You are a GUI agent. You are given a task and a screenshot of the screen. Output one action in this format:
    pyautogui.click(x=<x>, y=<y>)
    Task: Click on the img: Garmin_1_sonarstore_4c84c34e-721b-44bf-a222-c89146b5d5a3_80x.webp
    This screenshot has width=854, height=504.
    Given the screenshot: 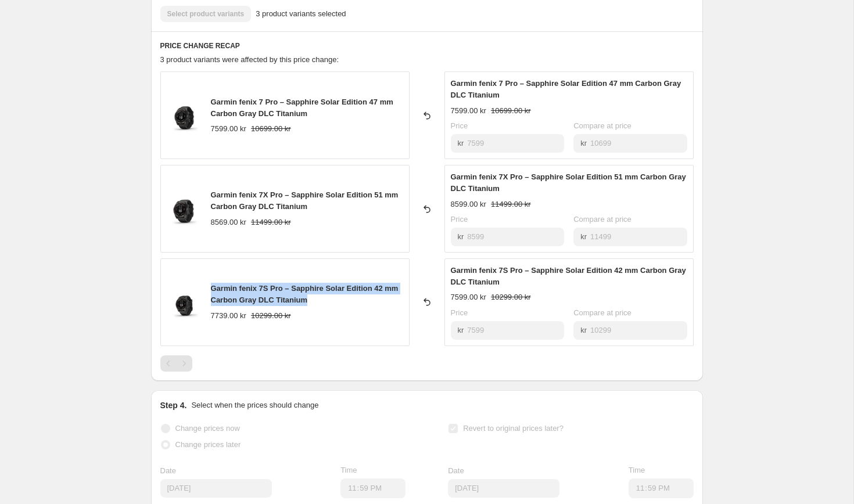 What is the action you would take?
    pyautogui.click(x=184, y=116)
    